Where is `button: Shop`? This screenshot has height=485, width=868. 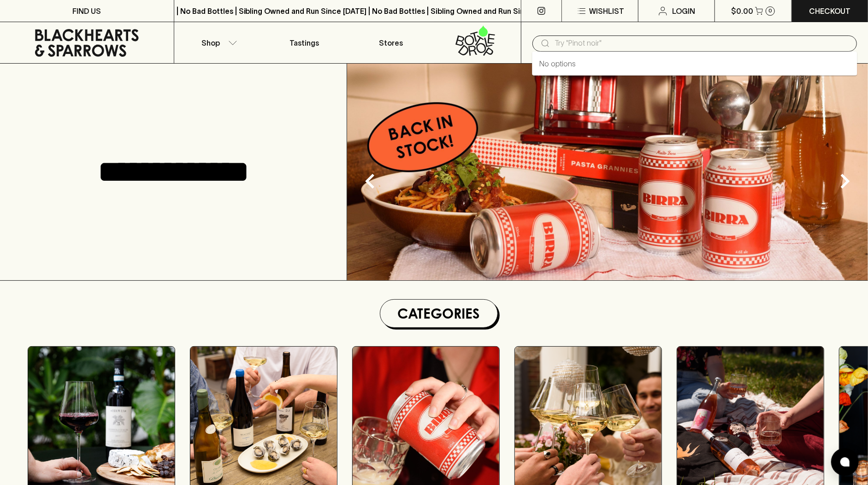
button: Shop is located at coordinates (218, 42).